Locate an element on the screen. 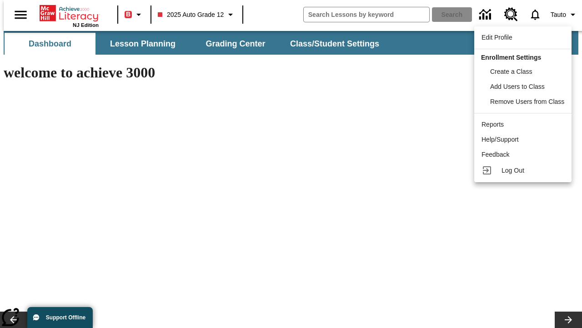 The height and width of the screenshot is (328, 582). span: Create a Class is located at coordinates (511, 71).